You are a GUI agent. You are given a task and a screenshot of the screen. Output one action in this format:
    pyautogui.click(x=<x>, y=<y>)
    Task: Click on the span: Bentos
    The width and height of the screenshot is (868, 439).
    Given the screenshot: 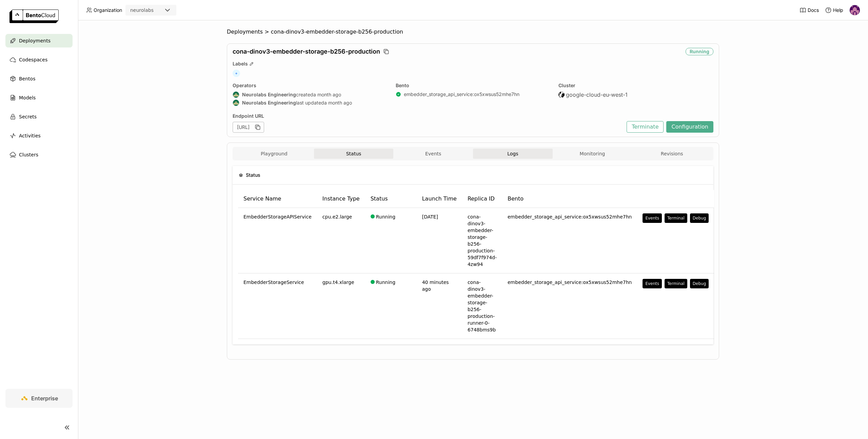 What is the action you would take?
    pyautogui.click(x=27, y=79)
    